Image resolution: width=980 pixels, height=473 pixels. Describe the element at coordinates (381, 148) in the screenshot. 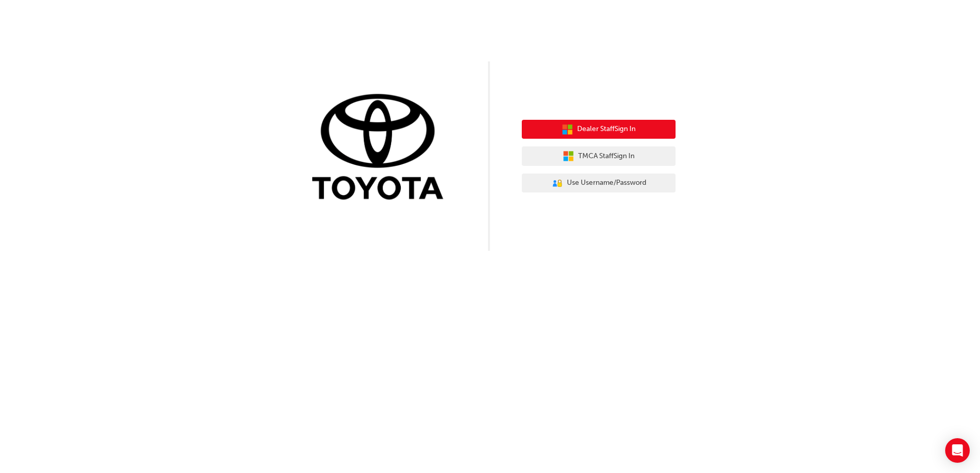

I see `img: Trak` at that location.